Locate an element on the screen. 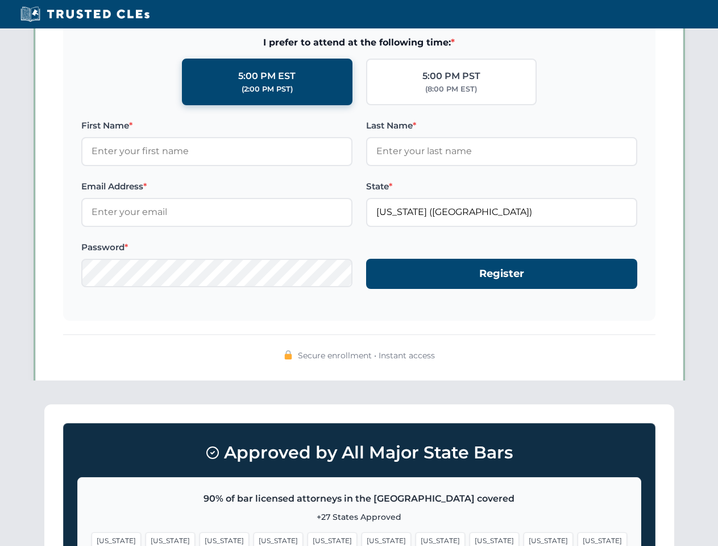  div: (2:00 PM PST) is located at coordinates (267, 89).